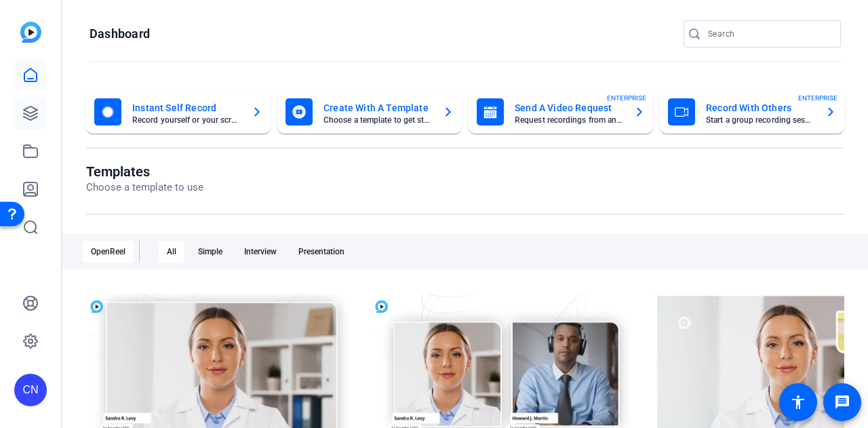  What do you see at coordinates (260, 252) in the screenshot?
I see `div: Interview` at bounding box center [260, 252].